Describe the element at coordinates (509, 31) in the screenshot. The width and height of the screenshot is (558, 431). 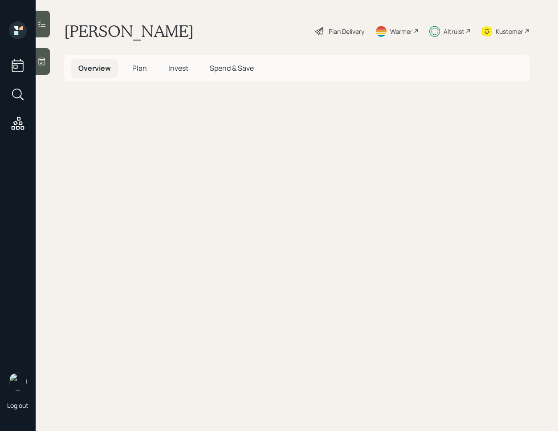
I see `div: Kustomer` at that location.